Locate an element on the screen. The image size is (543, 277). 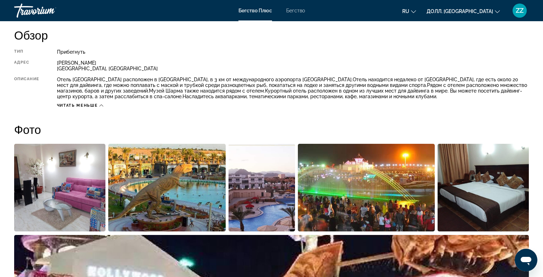
ya-tr-span: Музей Шарма также находится рядом с отелем. is located at coordinates (207, 91).